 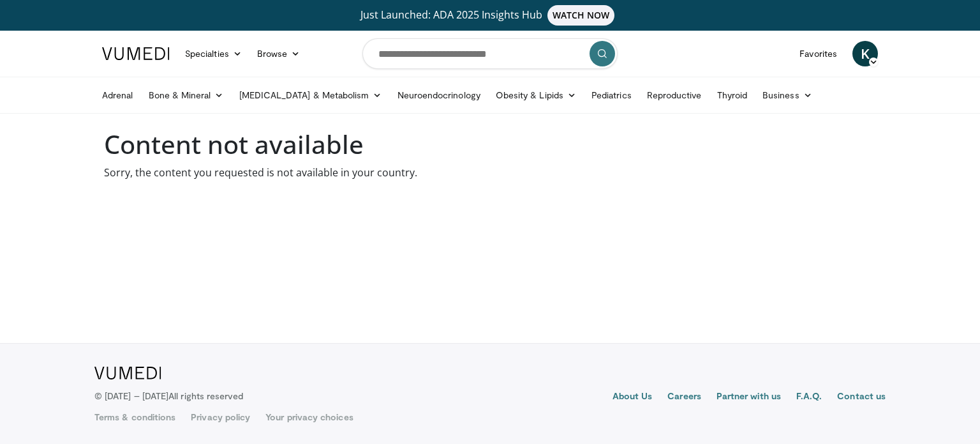 I want to click on a: Thyroid, so click(x=732, y=95).